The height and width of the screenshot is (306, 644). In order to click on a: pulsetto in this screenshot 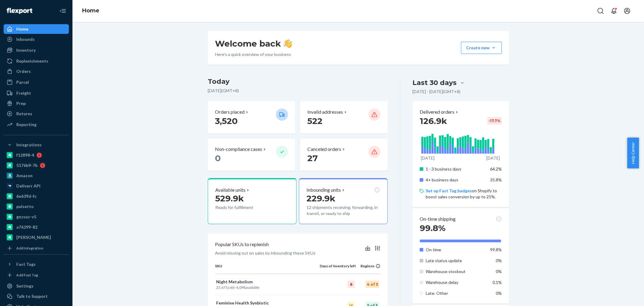, I will do `click(36, 207)`.